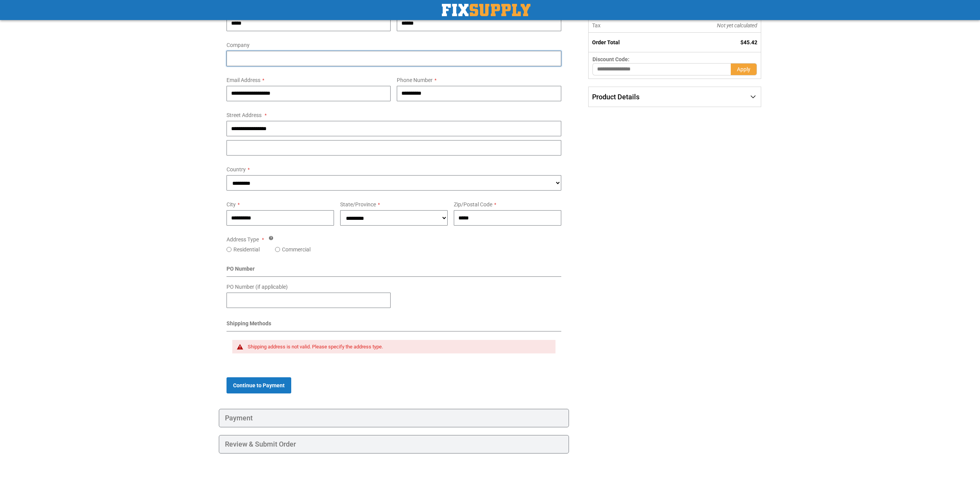 This screenshot has width=980, height=492. I want to click on strong: Order Total, so click(606, 42).